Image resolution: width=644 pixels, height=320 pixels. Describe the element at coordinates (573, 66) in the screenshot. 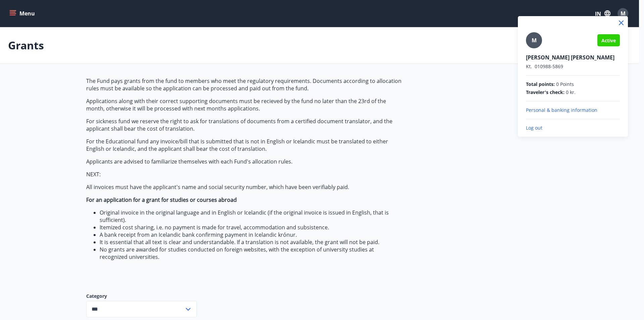

I see `p: 010988-5869` at that location.